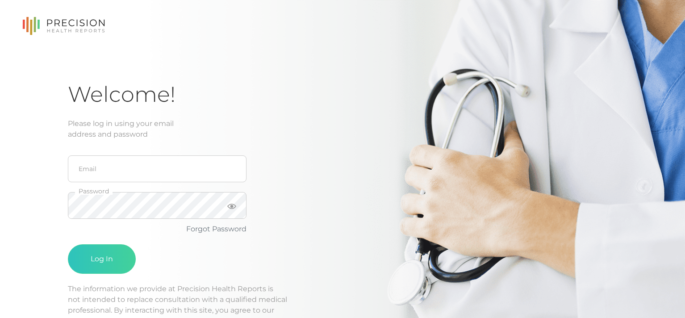 The height and width of the screenshot is (318, 685). I want to click on input: Email, so click(157, 169).